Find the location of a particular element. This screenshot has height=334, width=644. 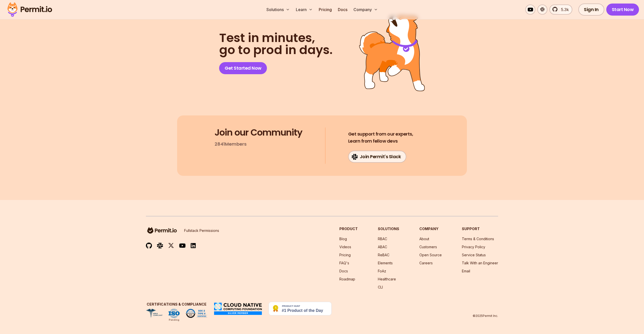

img: Permit logo is located at coordinates (30, 10).